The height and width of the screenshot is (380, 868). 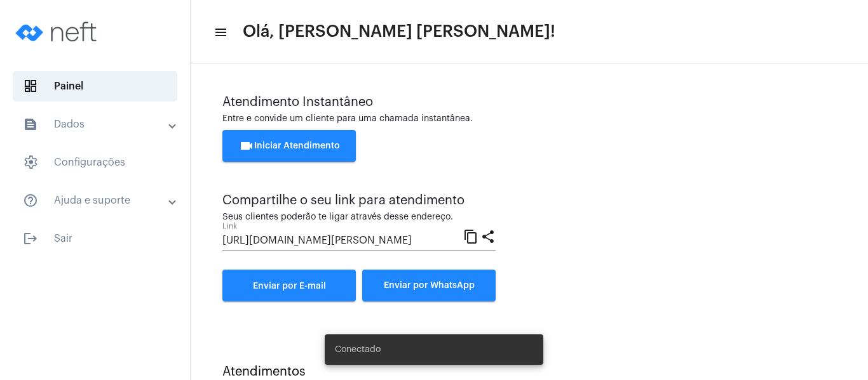 What do you see at coordinates (95, 163) in the screenshot?
I see `span: Configurações` at bounding box center [95, 163].